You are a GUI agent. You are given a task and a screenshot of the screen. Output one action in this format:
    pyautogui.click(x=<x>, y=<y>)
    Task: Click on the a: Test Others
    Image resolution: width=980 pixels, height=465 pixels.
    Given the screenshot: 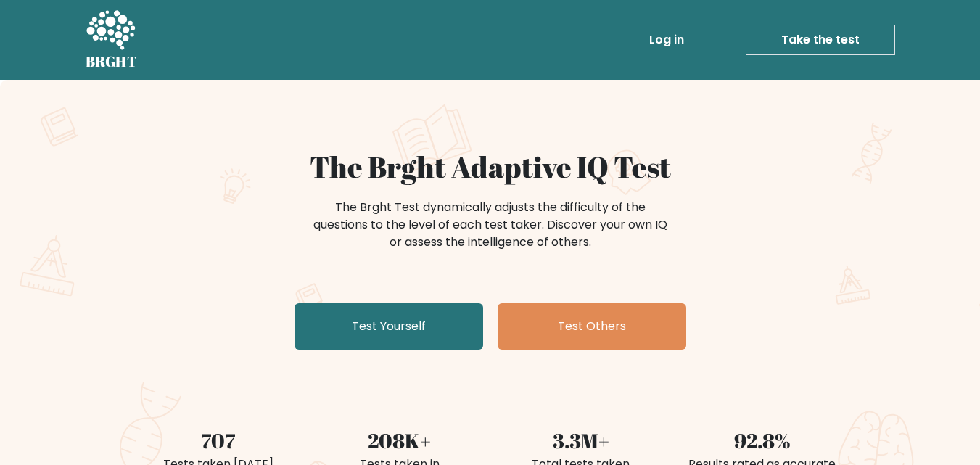 What is the action you would take?
    pyautogui.click(x=592, y=327)
    